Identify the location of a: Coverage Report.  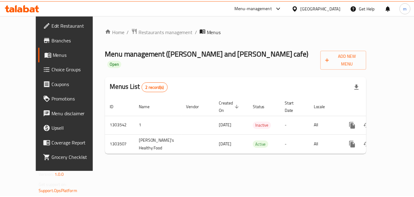
(72, 143).